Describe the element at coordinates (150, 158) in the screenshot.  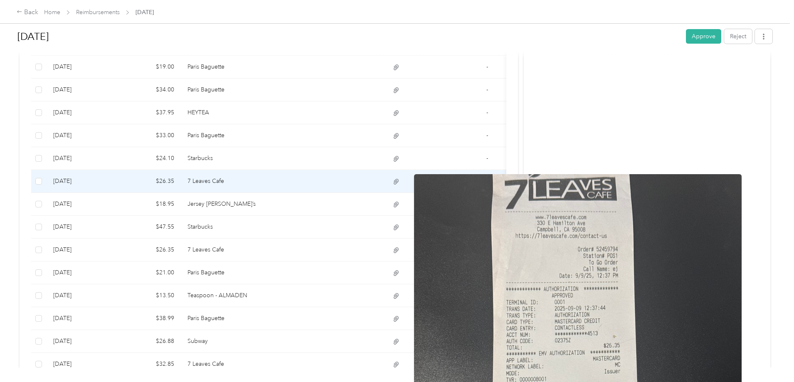
I see `td: $24.10` at that location.